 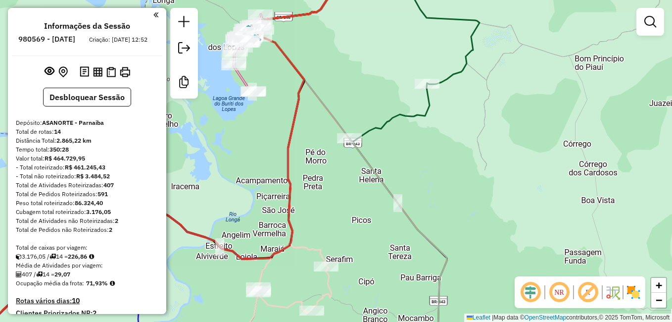 What do you see at coordinates (87, 313) in the screenshot?
I see `h4: Clientes Priorizados NR:` at bounding box center [87, 313].